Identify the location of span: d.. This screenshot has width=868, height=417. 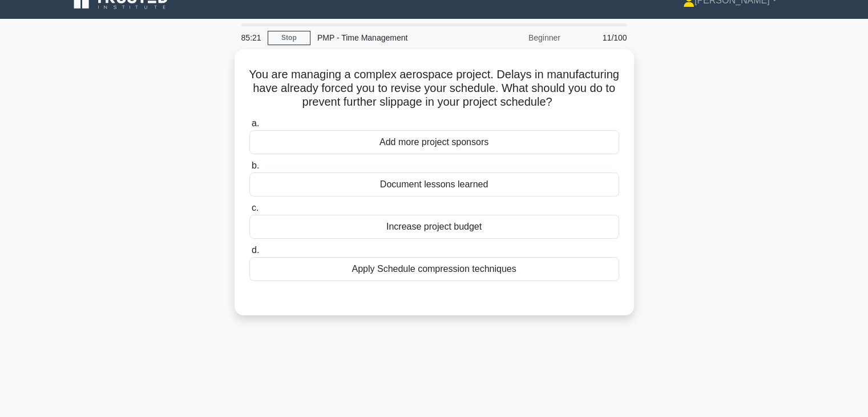
(255, 249).